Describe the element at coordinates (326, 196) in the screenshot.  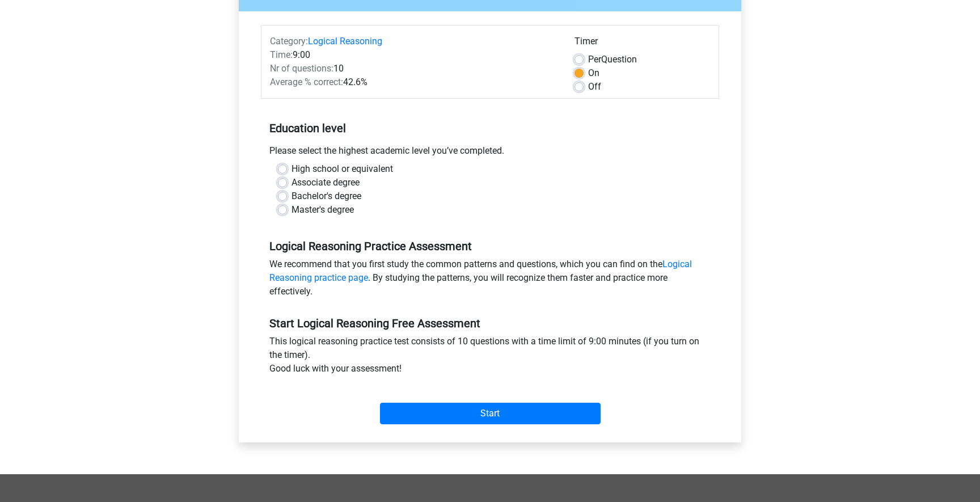
I see `label: Bachelor's degree` at that location.